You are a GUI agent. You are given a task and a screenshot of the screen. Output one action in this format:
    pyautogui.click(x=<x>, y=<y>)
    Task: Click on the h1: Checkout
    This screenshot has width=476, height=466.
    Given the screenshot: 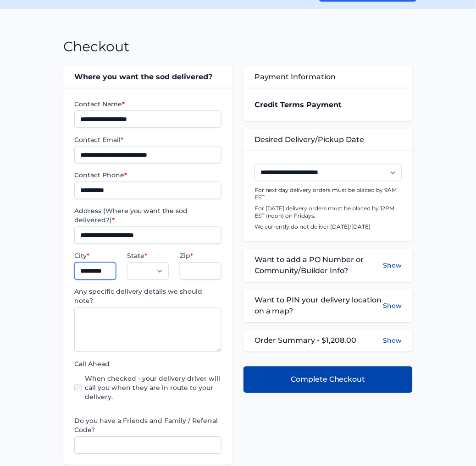 What is the action you would take?
    pyautogui.click(x=96, y=47)
    